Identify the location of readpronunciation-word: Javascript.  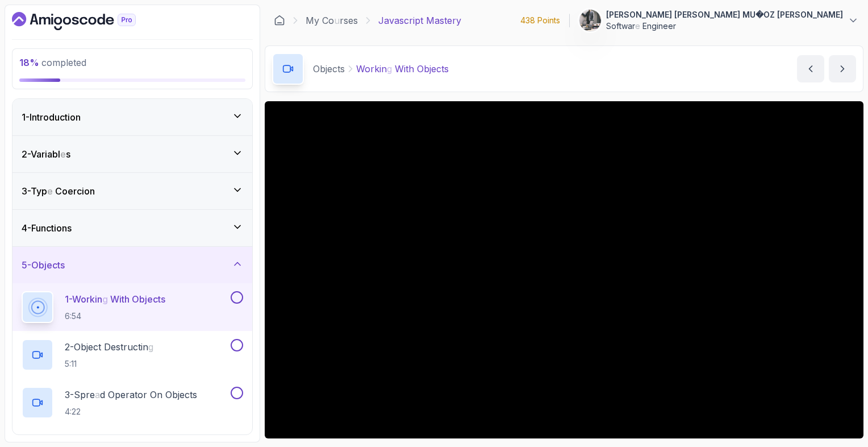
(401, 21).